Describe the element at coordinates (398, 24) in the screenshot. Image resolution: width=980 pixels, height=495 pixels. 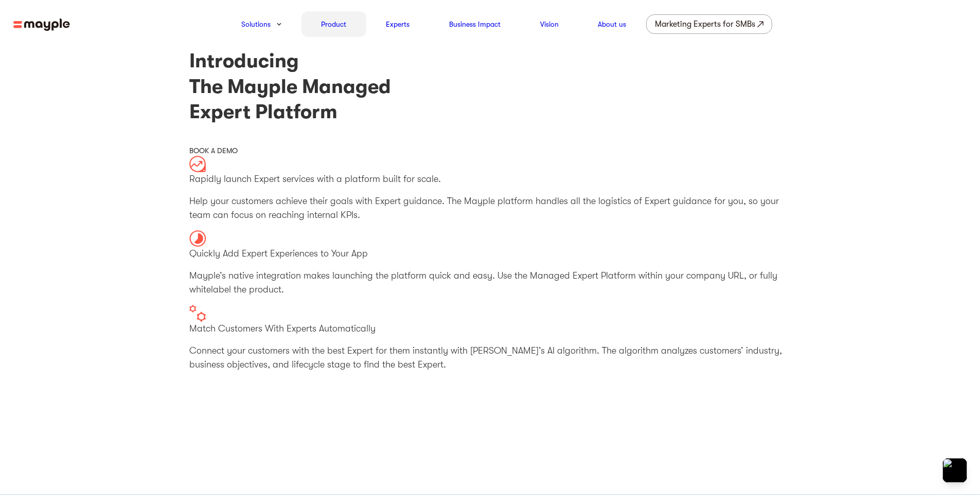
I see `a: Experts` at that location.